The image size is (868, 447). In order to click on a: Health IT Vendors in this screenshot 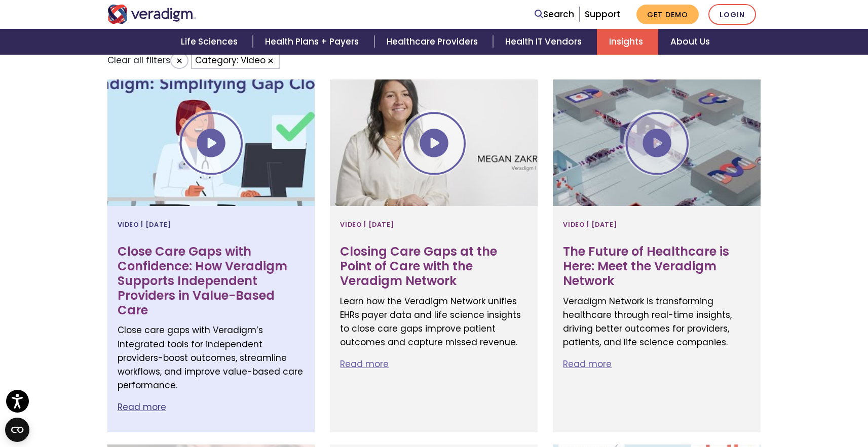, I will do `click(544, 41)`.